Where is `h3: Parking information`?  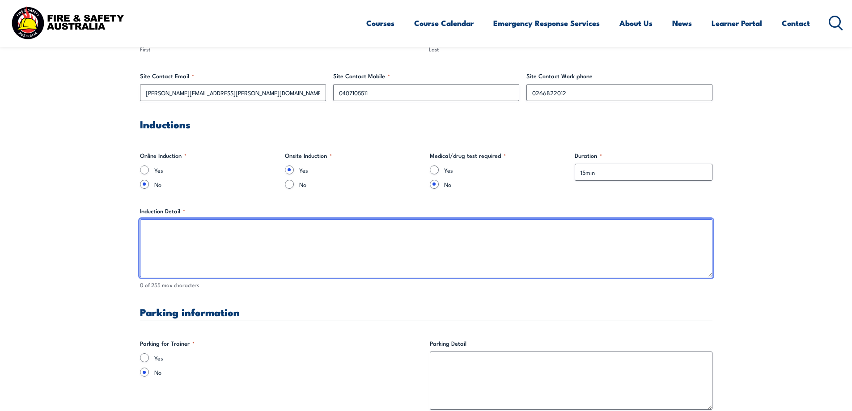 h3: Parking information is located at coordinates (426, 312).